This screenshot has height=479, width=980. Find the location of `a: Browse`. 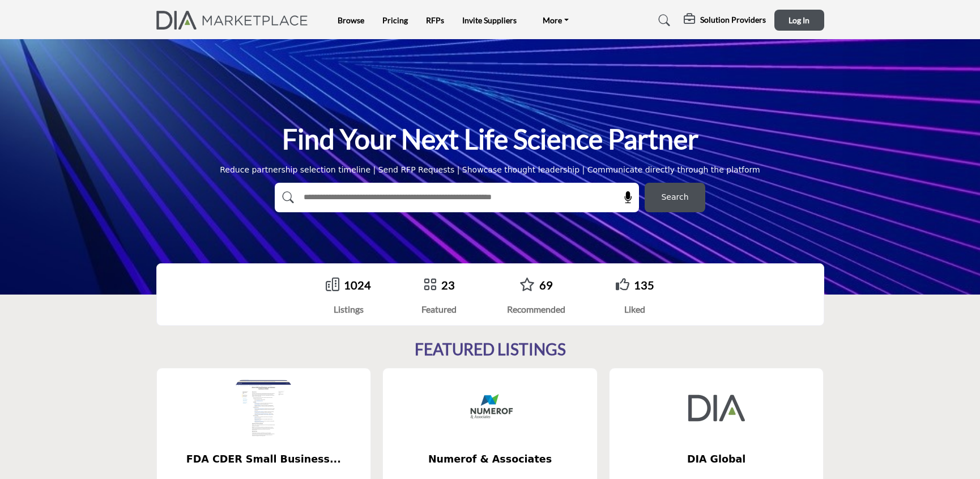

a: Browse is located at coordinates (351, 20).